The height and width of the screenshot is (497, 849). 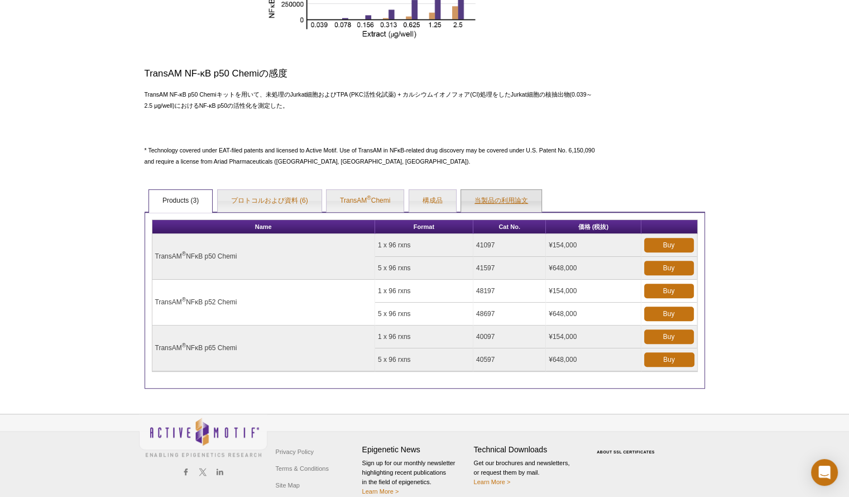 I want to click on th: Cat No., so click(x=510, y=227).